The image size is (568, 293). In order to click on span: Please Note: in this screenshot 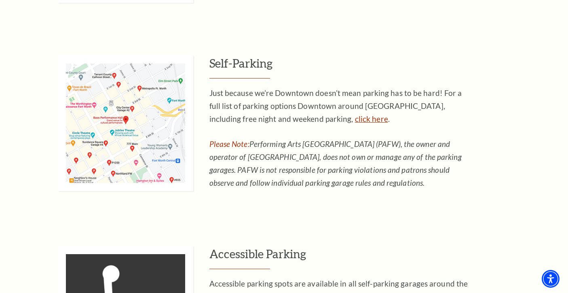, I will do `click(229, 144)`.